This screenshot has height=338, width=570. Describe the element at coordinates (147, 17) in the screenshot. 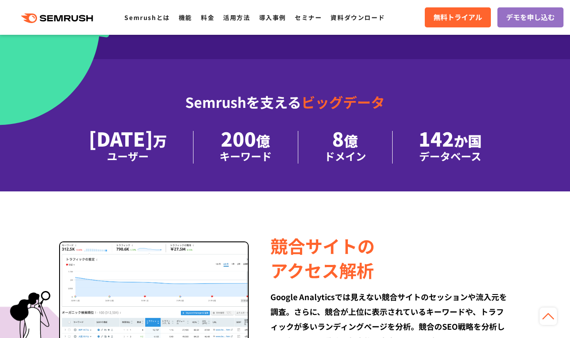

I see `a: Semrushとは` at that location.